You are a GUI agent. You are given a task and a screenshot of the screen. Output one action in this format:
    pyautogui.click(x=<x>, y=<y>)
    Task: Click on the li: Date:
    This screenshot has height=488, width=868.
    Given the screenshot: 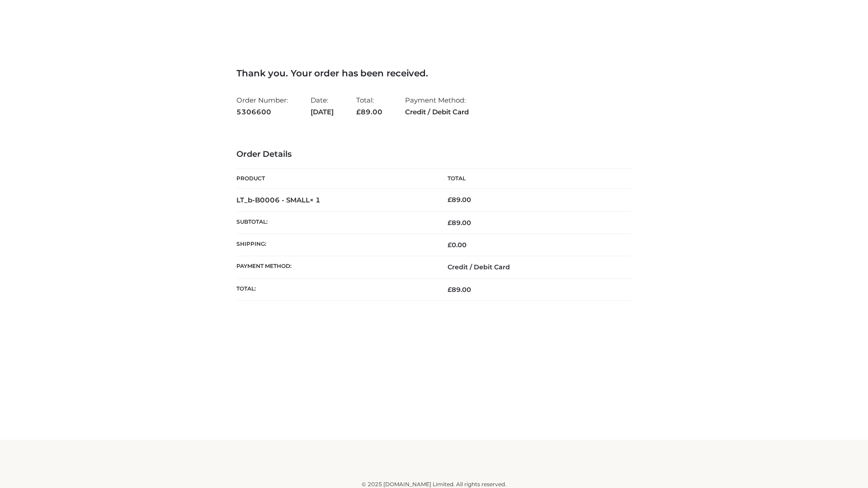 What is the action you would take?
    pyautogui.click(x=322, y=106)
    